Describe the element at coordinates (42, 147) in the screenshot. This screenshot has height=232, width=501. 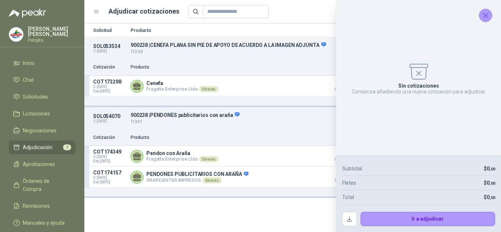
I see `a: Adjudicación2` at that location.